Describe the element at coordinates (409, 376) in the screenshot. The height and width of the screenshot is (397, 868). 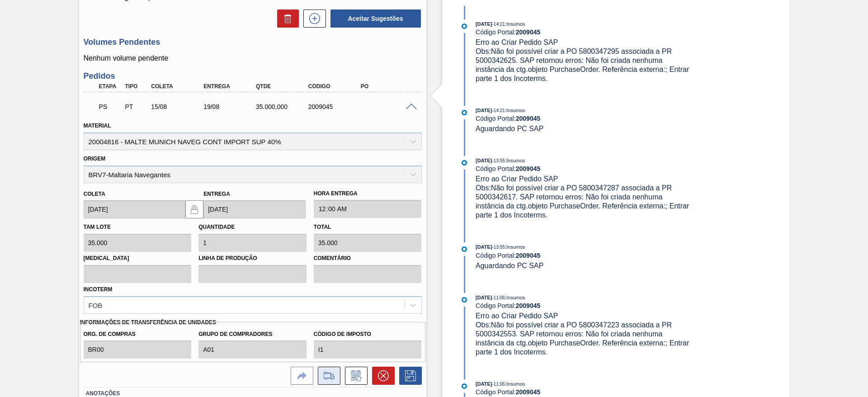
I see `div: Salvar Pedido` at that location.